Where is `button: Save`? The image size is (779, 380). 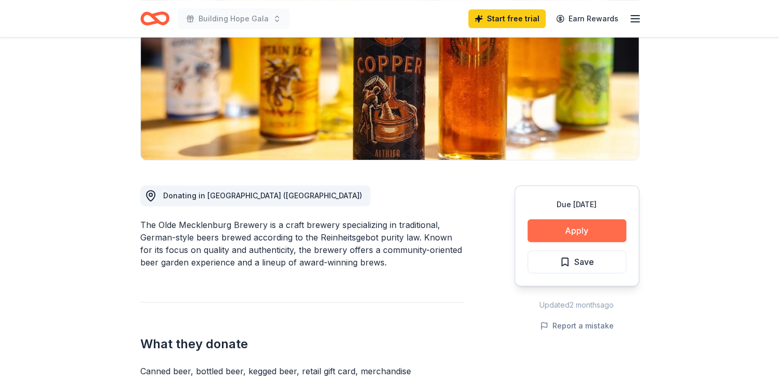 button: Save is located at coordinates (577, 262).